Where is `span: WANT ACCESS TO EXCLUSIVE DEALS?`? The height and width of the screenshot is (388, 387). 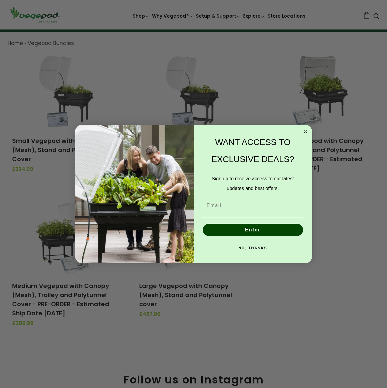 span: WANT ACCESS TO EXCLUSIVE DEALS? is located at coordinates (252, 150).